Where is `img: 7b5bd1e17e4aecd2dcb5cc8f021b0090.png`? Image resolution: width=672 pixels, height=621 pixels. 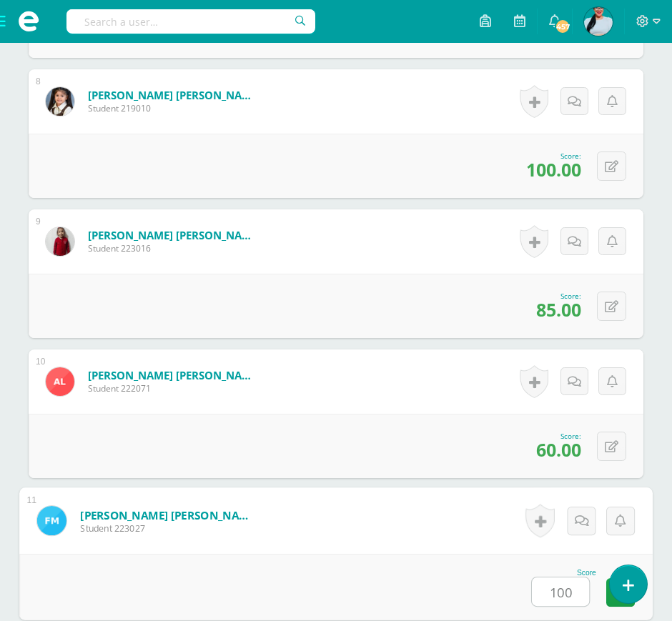 img: 7b5bd1e17e4aecd2dcb5cc8f021b0090.png is located at coordinates (51, 520).